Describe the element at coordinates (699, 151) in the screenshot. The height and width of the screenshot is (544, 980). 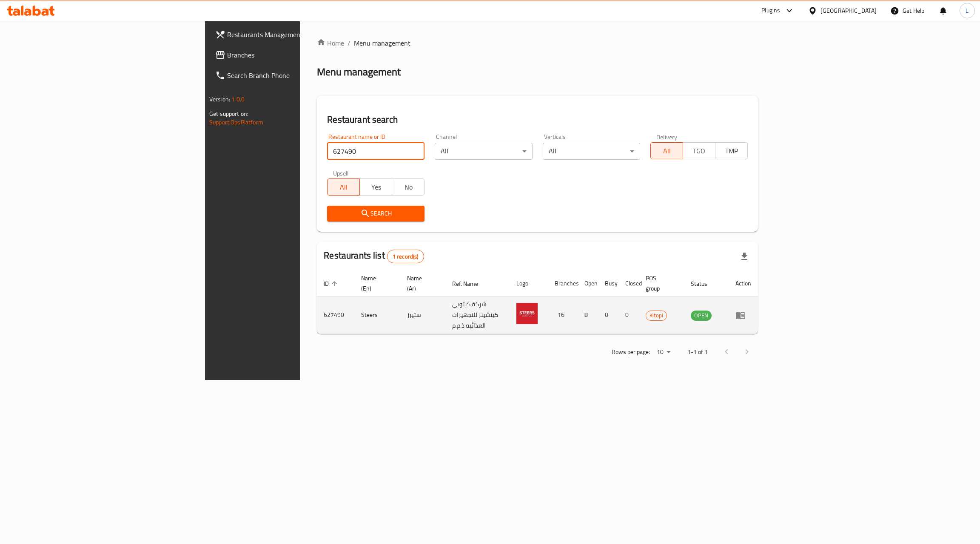
I see `button: TGO` at that location.